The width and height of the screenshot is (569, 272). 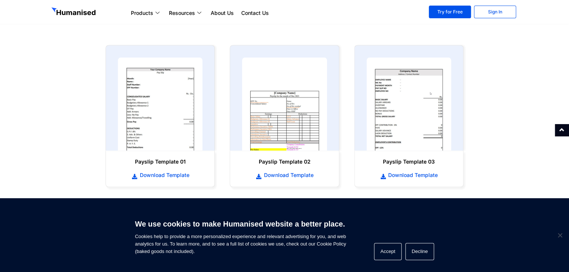 I want to click on button: Decline, so click(x=420, y=252).